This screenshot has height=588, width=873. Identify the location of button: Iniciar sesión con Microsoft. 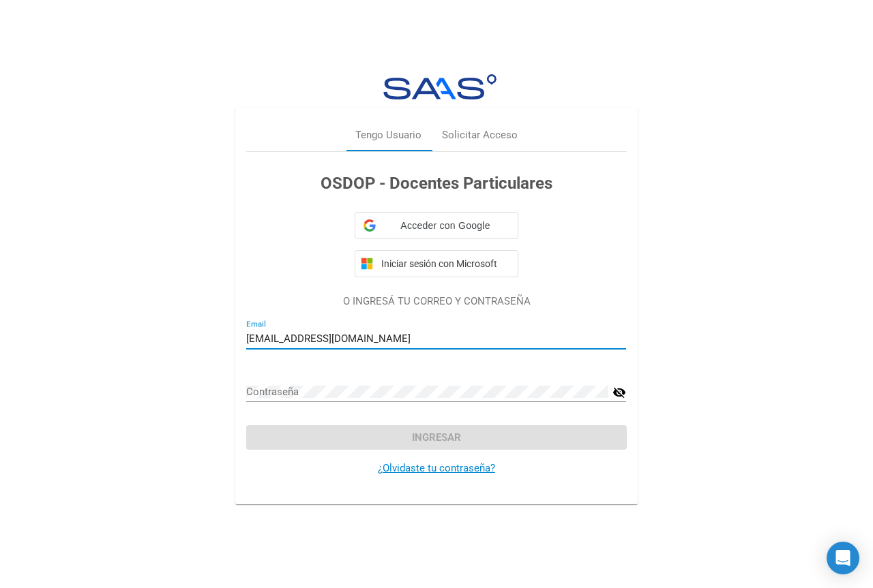
(436, 264).